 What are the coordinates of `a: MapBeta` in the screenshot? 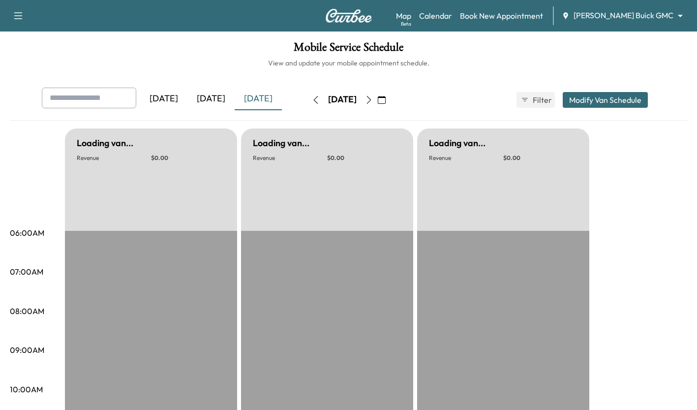 It's located at (403, 16).